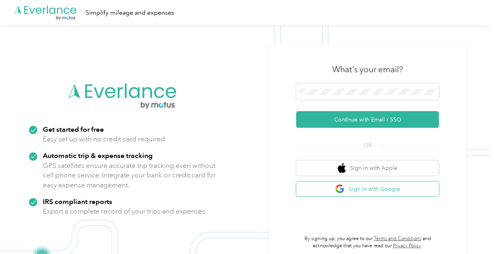  What do you see at coordinates (129, 175) in the screenshot?
I see `p: GPS satellites ensure accurate trip tracking even without cell phone service. Integrate your bank...` at bounding box center [129, 175].